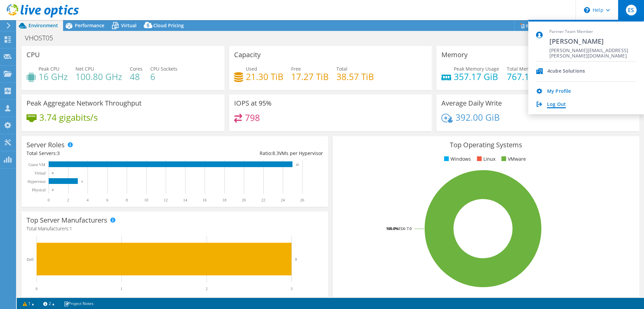 The width and height of the screenshot is (644, 309). What do you see at coordinates (107, 200) in the screenshot?
I see `text: 6` at bounding box center [107, 200].